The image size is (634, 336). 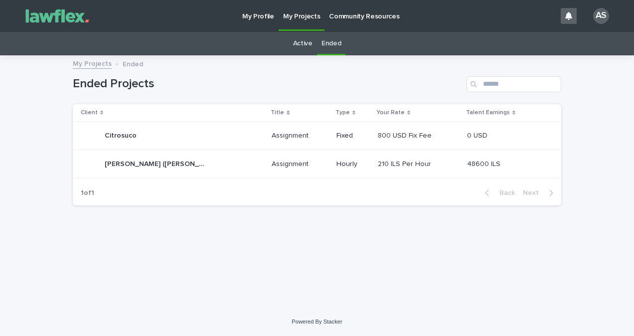 I want to click on p: 800 USD Fix Fee, so click(x=406, y=135).